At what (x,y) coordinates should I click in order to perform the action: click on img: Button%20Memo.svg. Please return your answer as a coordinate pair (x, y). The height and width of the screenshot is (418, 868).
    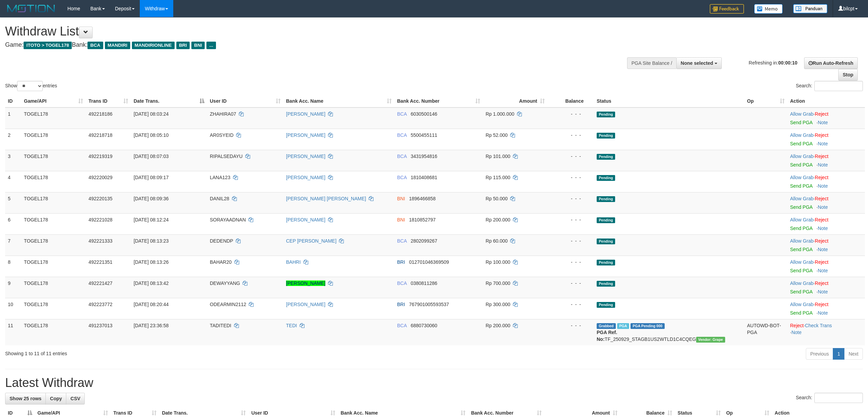
    Looking at the image, I should click on (768, 9).